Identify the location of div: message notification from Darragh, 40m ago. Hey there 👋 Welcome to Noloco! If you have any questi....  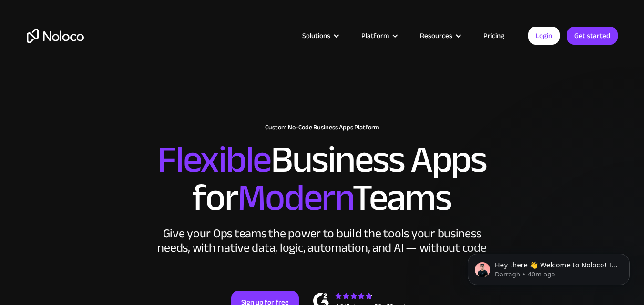
(96, 36).